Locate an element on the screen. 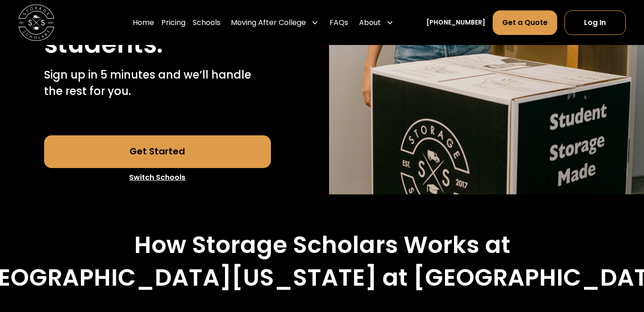 This screenshot has height=312, width=644. a: Switch Schools is located at coordinates (157, 177).